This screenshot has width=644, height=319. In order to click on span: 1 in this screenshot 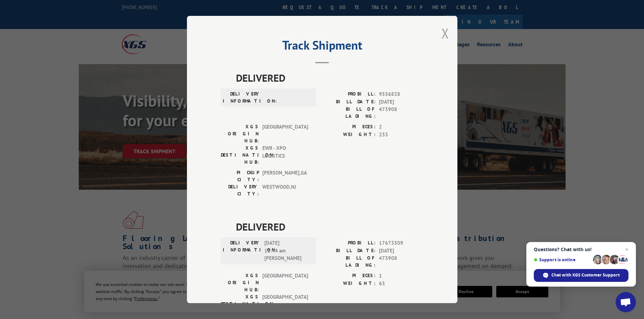, I will do `click(401, 276)`.